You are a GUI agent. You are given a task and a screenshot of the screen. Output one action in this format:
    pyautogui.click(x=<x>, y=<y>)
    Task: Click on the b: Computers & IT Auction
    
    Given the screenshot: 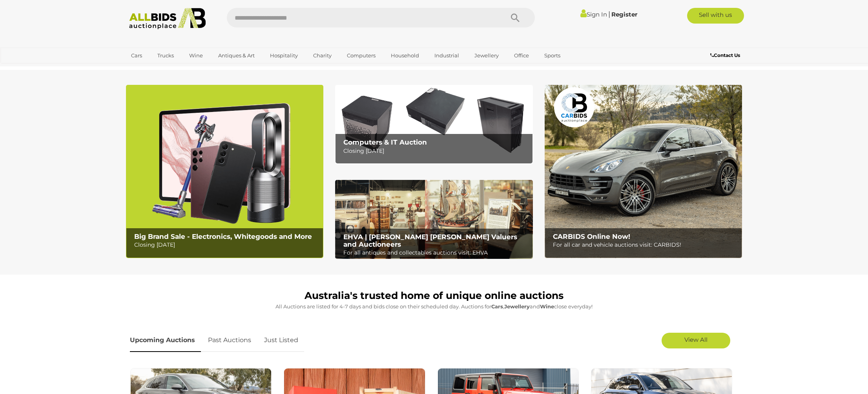 What is the action you would take?
    pyautogui.click(x=385, y=142)
    